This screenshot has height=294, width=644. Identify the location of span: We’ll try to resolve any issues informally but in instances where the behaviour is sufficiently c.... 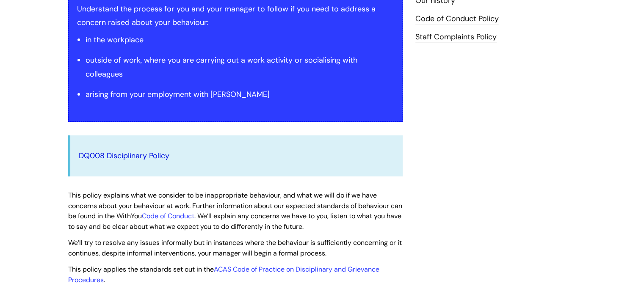
(235, 248).